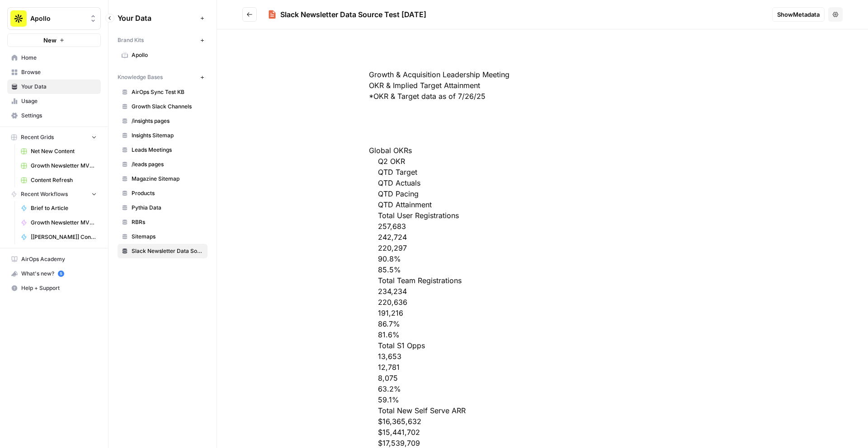 Image resolution: width=868 pixels, height=448 pixels. I want to click on a: /leads pages, so click(162, 165).